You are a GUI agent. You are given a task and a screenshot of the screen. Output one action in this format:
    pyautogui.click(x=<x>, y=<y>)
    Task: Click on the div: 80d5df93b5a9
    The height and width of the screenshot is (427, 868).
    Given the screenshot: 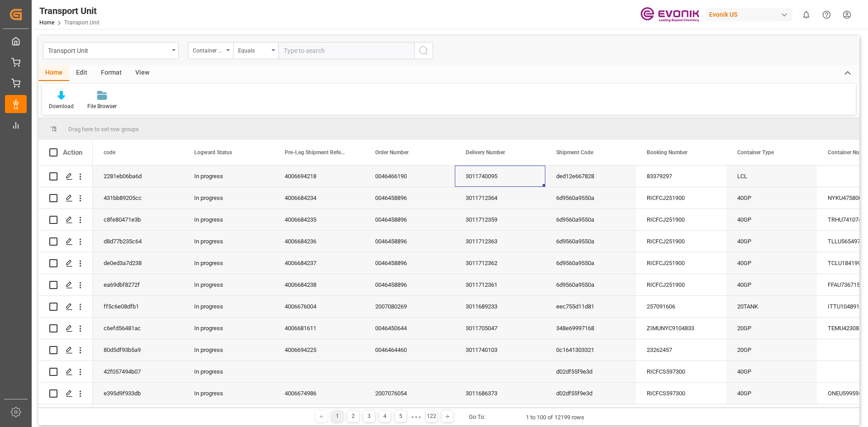 What is the action you would take?
    pyautogui.click(x=138, y=350)
    